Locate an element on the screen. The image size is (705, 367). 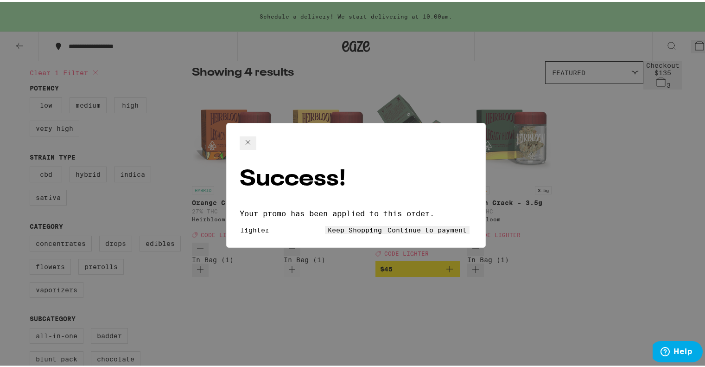
span: Keep Shopping is located at coordinates (355, 228).